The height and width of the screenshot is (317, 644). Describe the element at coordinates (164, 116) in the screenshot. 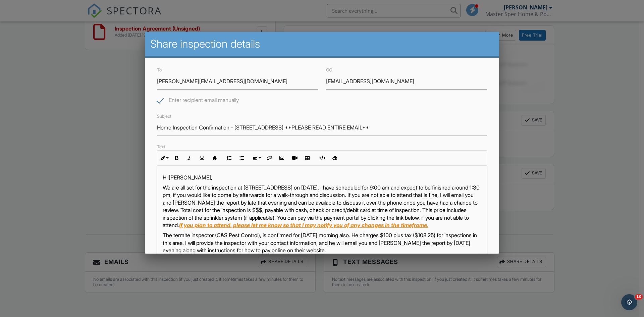

I see `label: Subject` at that location.